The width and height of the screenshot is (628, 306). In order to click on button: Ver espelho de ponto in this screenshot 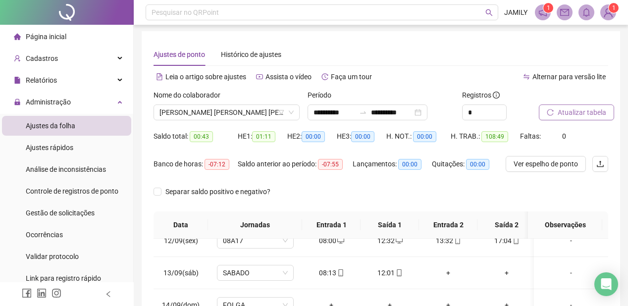, I will do `click(546, 164)`.